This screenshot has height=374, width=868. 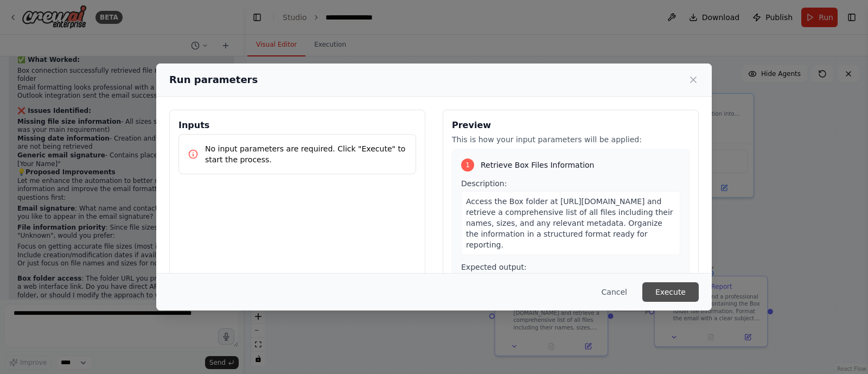 I want to click on div: 1, so click(x=468, y=165).